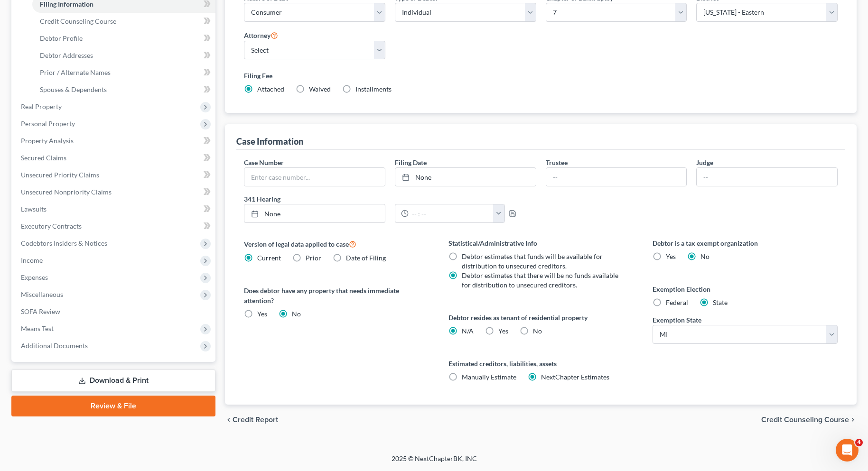 Image resolution: width=868 pixels, height=471 pixels. What do you see at coordinates (808, 420) in the screenshot?
I see `button: Credit Counseling Course chevron_right` at bounding box center [808, 420].